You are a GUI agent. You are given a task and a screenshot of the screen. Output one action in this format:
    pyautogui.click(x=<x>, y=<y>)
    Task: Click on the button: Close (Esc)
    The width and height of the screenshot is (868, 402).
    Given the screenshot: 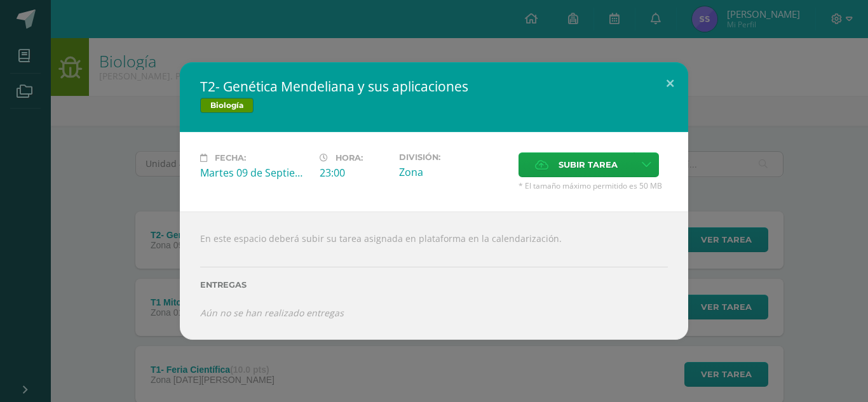 What is the action you would take?
    pyautogui.click(x=670, y=84)
    